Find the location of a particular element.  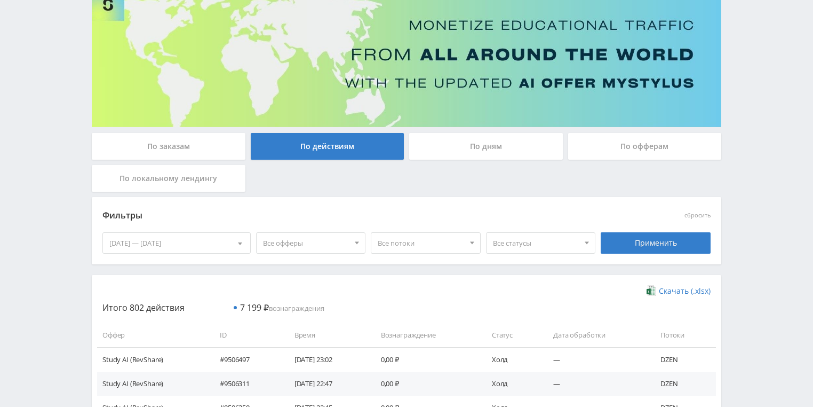

td: #9506311 is located at coordinates (247, 383).